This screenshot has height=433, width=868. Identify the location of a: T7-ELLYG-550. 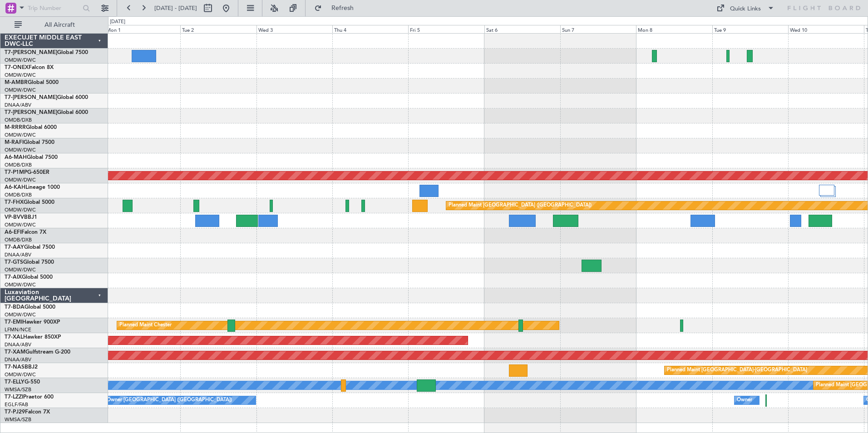
(22, 382).